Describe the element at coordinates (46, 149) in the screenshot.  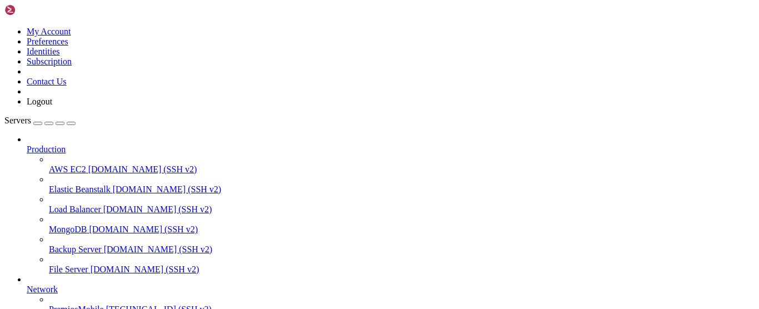
I see `span: Production` at that location.